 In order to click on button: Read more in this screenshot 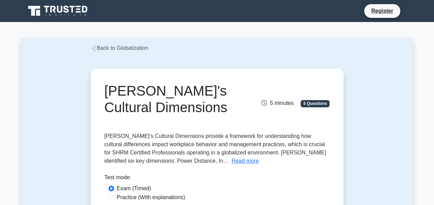, I will do `click(245, 161)`.